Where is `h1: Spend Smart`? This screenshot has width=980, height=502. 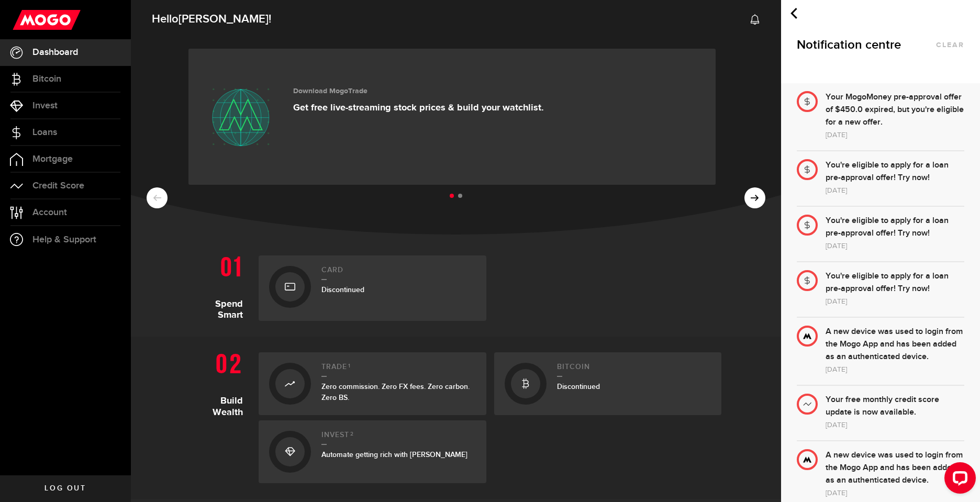
h1: Spend Smart is located at coordinates (221, 285).